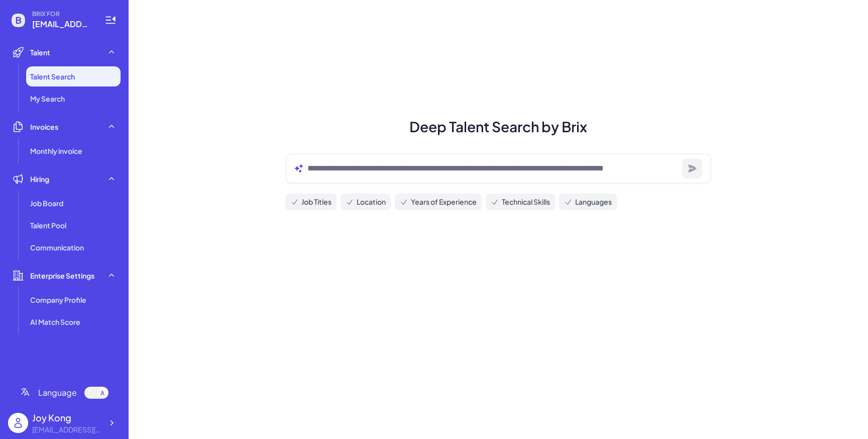 This screenshot has width=868, height=439. Describe the element at coordinates (44, 127) in the screenshot. I see `span: Invoices` at that location.